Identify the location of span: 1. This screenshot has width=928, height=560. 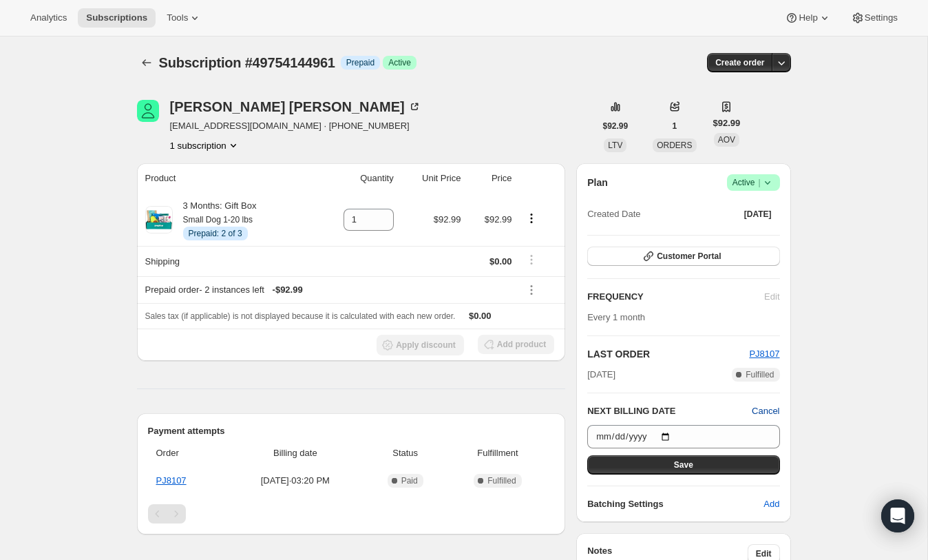
(674, 126).